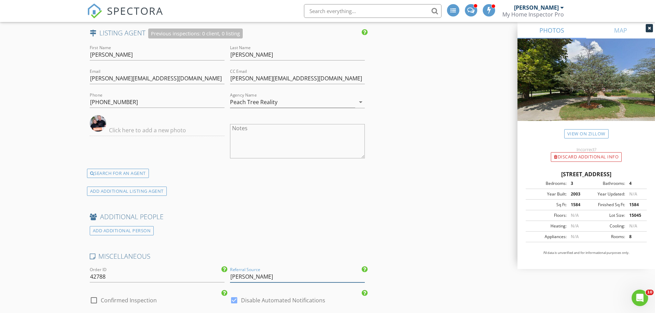 The height and width of the screenshot is (313, 655). What do you see at coordinates (547, 237) in the screenshot?
I see `div: Appliances:` at bounding box center [547, 237].